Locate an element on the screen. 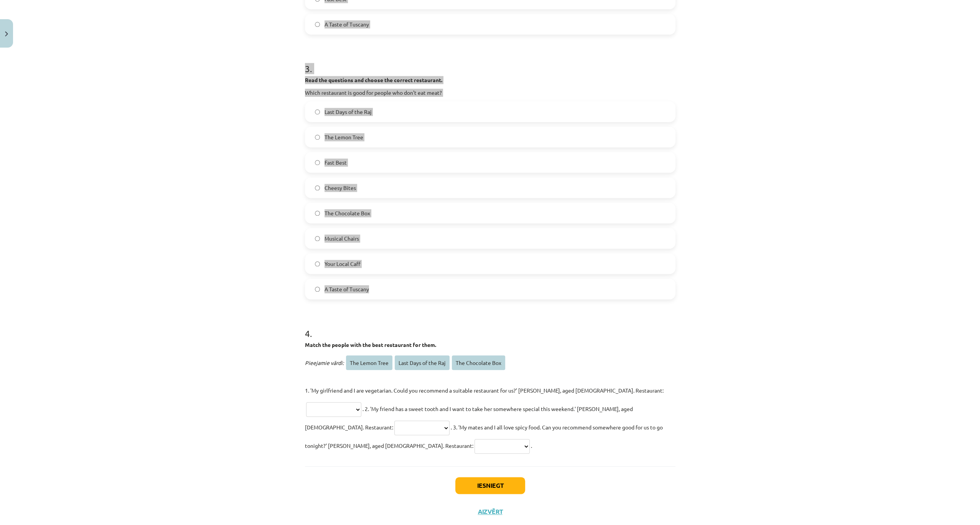 The image size is (980, 525). input: Last Days of the Raj is located at coordinates (317, 112).